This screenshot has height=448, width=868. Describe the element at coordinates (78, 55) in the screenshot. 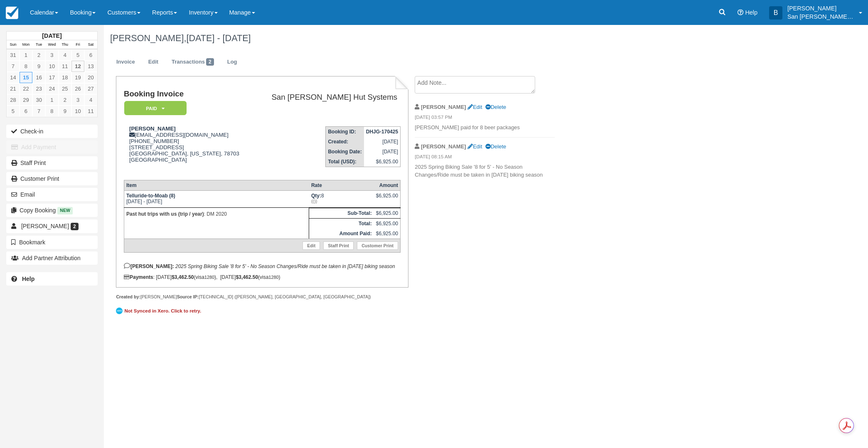

I see `a: 5` at that location.